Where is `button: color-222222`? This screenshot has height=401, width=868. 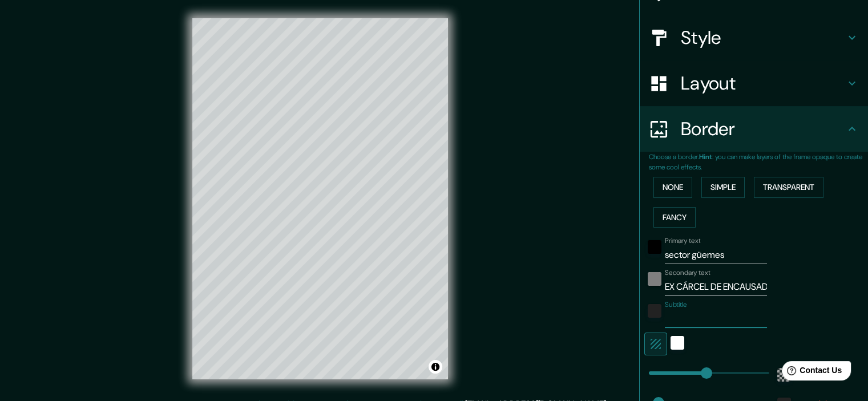 button: color-222222 is located at coordinates (655, 311).